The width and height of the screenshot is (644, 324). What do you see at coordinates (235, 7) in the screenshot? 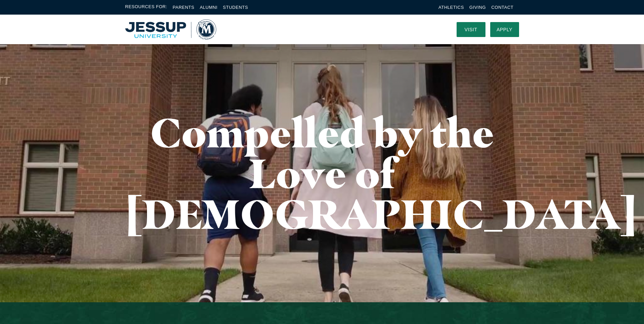
I see `a: Students` at bounding box center [235, 7].